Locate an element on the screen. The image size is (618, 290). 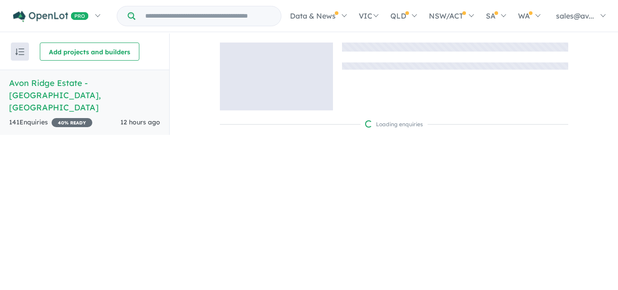
span: 40 % READY is located at coordinates (72, 123).